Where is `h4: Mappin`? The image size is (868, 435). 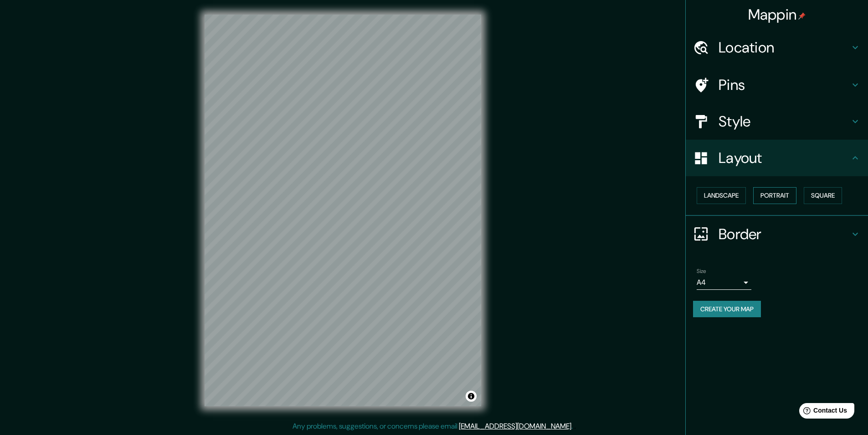
h4: Mappin is located at coordinates (777, 14).